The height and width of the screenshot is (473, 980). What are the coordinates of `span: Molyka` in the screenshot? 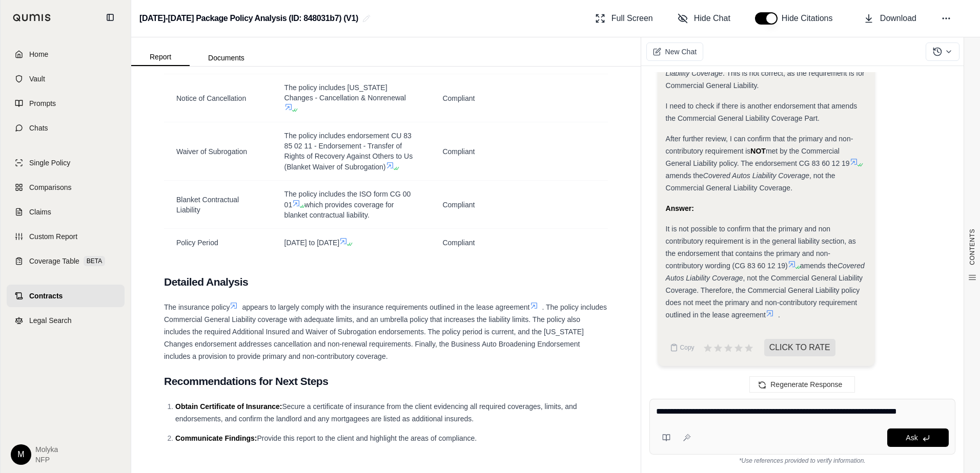 It's located at (46, 449).